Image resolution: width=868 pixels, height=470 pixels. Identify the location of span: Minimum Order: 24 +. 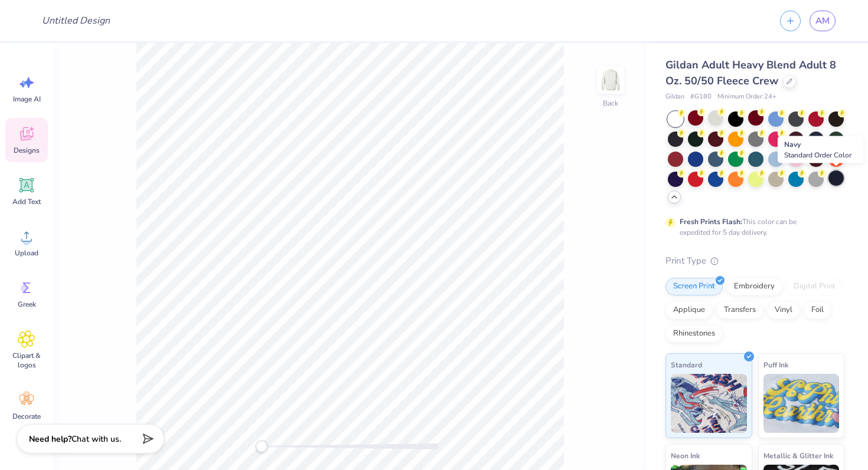
(747, 97).